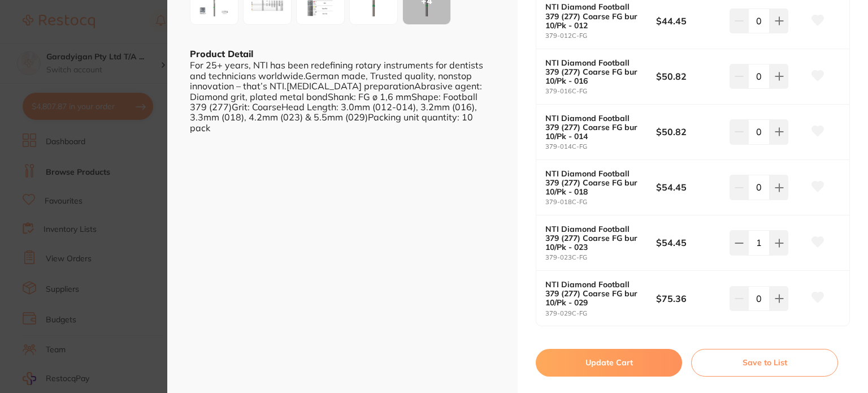 The height and width of the screenshot is (393, 868). Describe the element at coordinates (595, 127) in the screenshot. I see `b: NTI Diamond Football 379 (277) Coarse FG bur 10/Pk - 014` at that location.